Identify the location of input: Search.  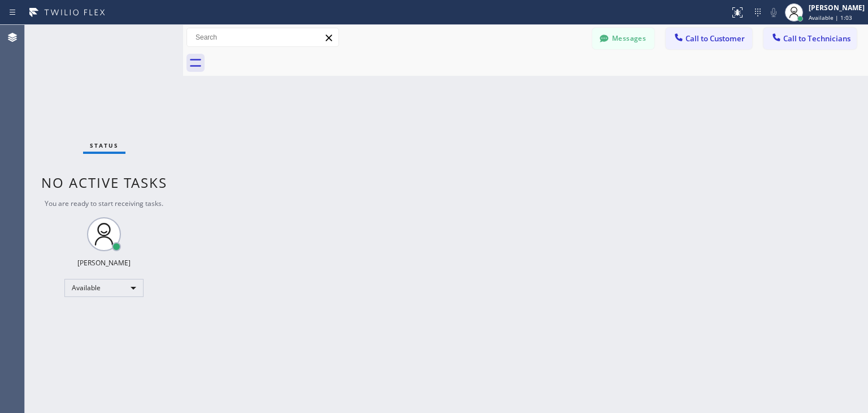
(263, 37).